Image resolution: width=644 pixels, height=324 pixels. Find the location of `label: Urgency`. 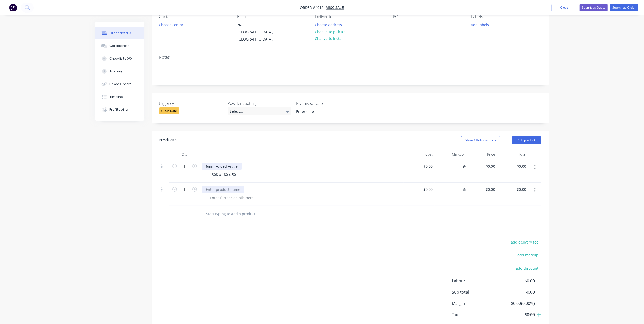

label: Urgency is located at coordinates (191, 103).